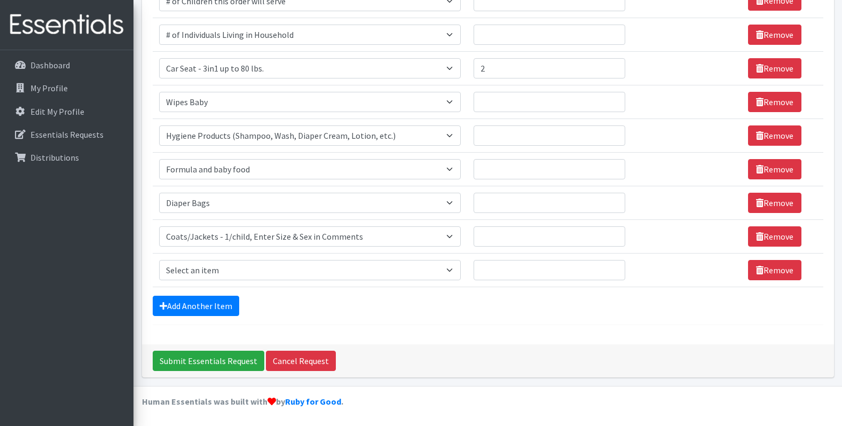  Describe the element at coordinates (301, 361) in the screenshot. I see `a: Cancel Request` at that location.